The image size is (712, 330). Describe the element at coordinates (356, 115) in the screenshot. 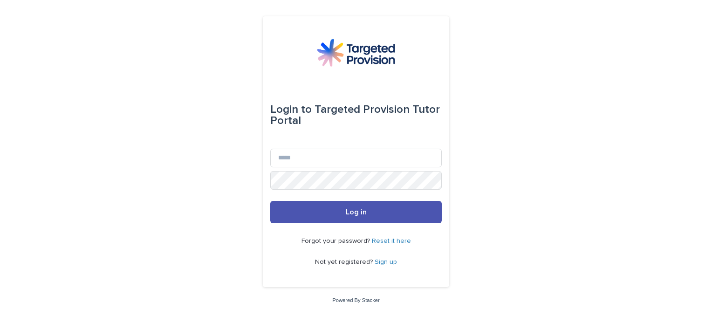

I see `div: Targeted Provision Tutor Portal` at that location.